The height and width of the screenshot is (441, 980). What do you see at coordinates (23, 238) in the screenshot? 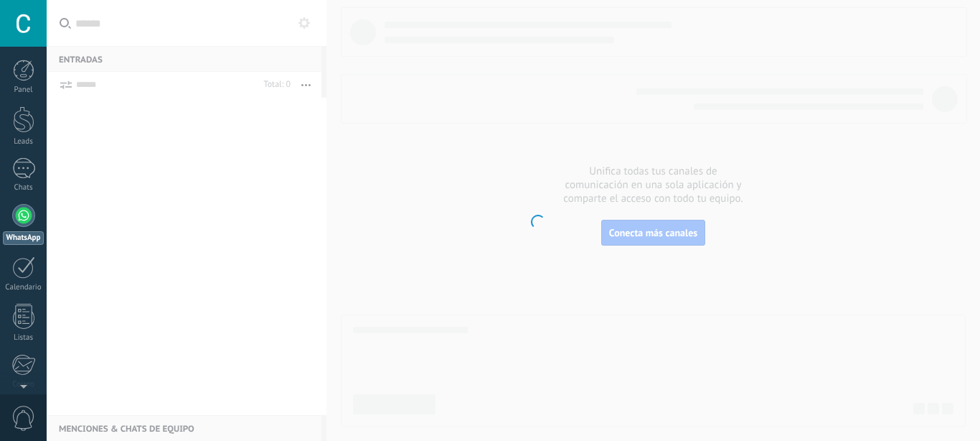
I see `div: WhatsApp` at bounding box center [23, 238].